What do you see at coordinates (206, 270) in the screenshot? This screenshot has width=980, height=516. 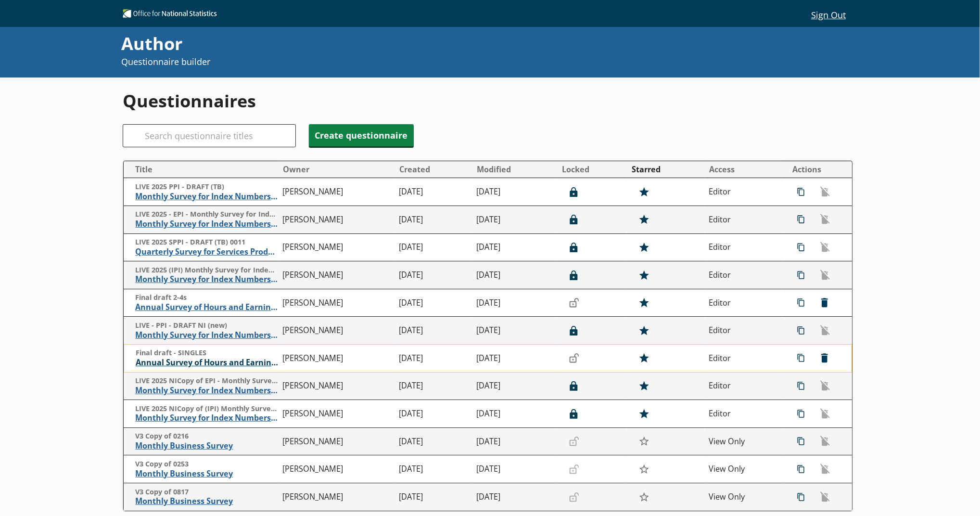 I see `span: LIVE 2025 (IPI) Monthly Survey for Index Numbers of Import Prices - Price Quotation Return` at bounding box center [206, 270].